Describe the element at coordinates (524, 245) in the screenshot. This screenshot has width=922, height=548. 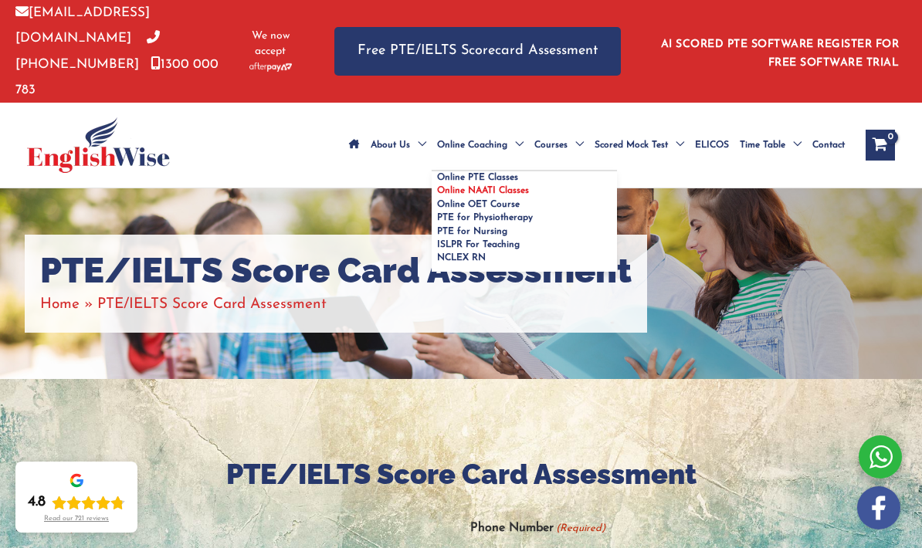
I see `a: ISLPR For Teaching` at that location.